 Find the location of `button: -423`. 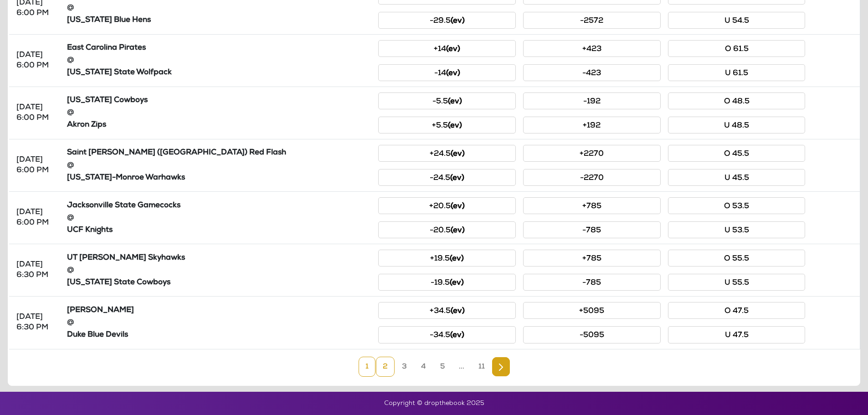

button: -423 is located at coordinates (592, 73).